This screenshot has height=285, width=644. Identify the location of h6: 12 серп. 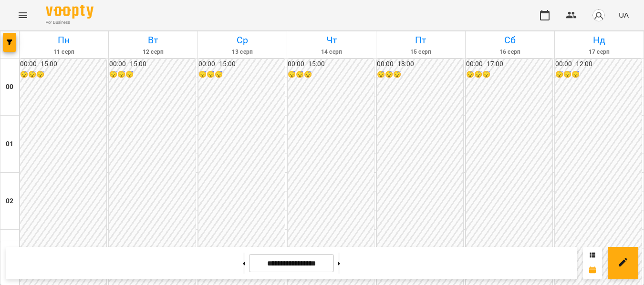
(153, 52).